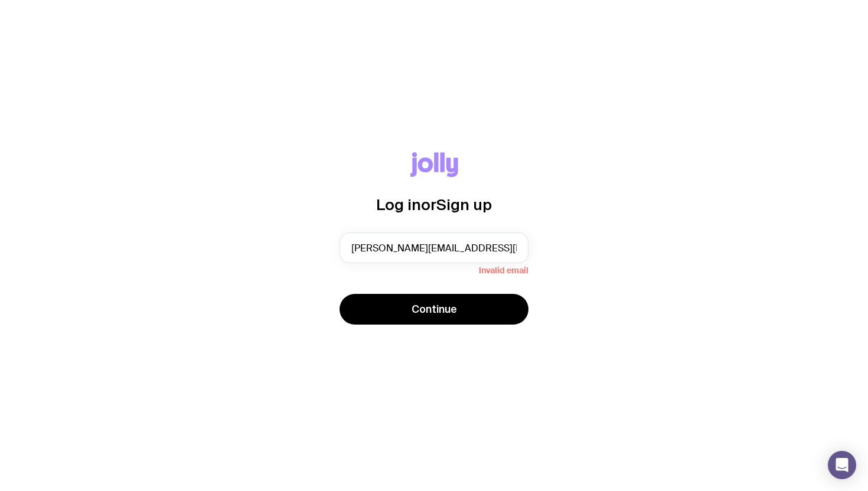 This screenshot has width=868, height=491. I want to click on span: or, so click(429, 204).